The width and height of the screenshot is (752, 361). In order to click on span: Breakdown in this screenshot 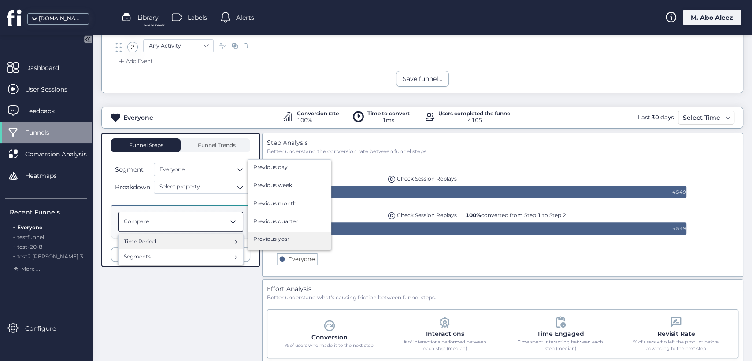, I will do `click(133, 187)`.